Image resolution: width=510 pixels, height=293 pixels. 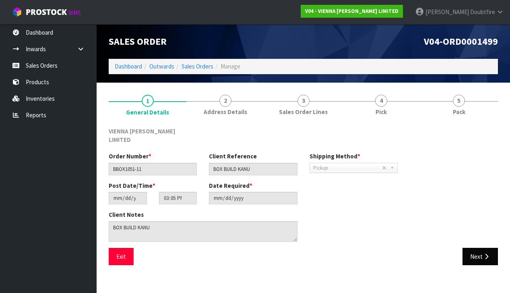 What do you see at coordinates (233, 156) in the screenshot?
I see `label: Client Reference` at bounding box center [233, 156].